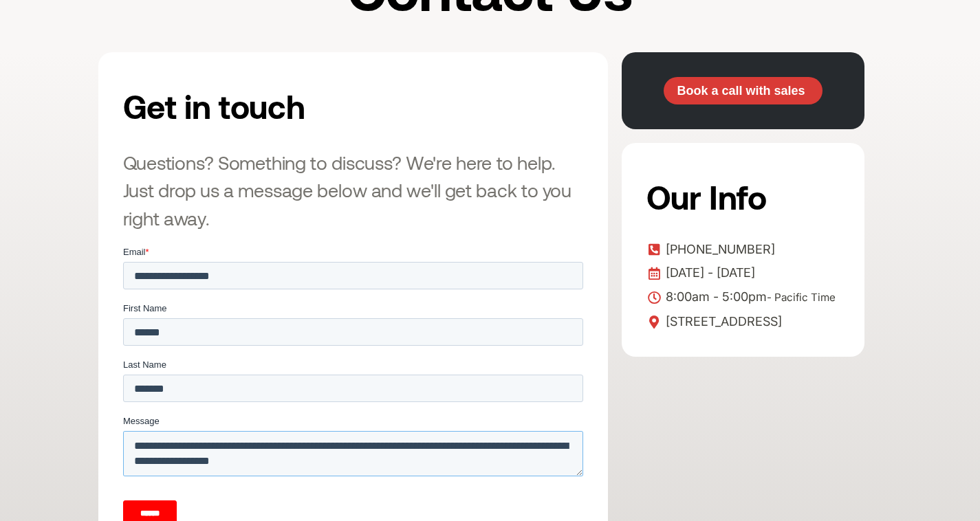 The width and height of the screenshot is (980, 521). What do you see at coordinates (749, 297) in the screenshot?
I see `span: 8:00am - 5:00pm` at bounding box center [749, 297].